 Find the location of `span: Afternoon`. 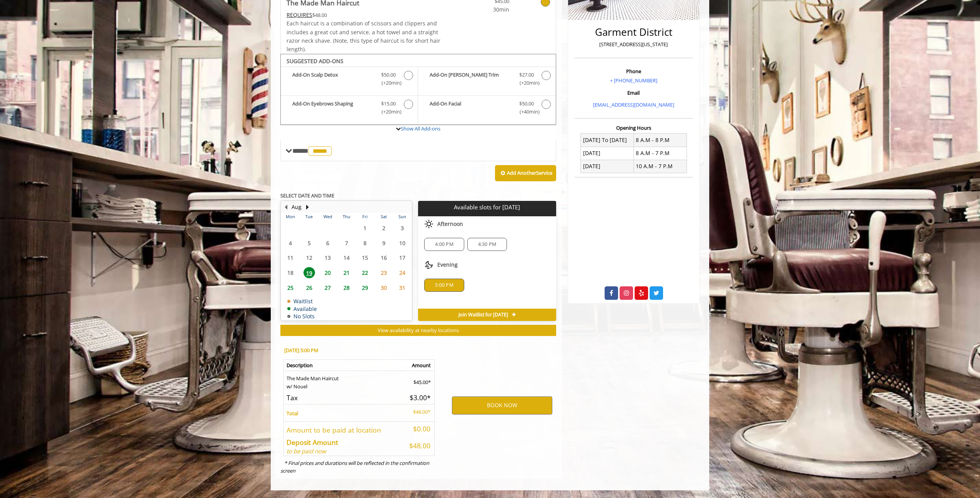

span: Afternoon is located at coordinates (450, 224).